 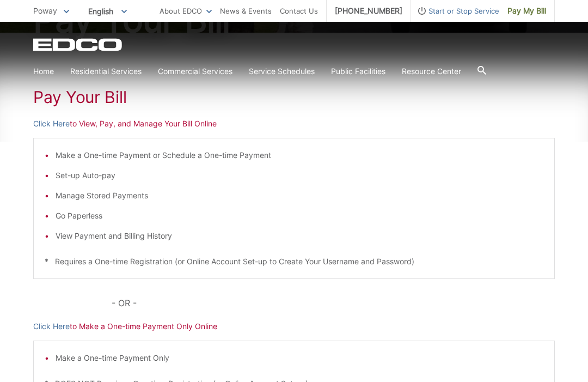 What do you see at coordinates (294, 97) in the screenshot?
I see `h1: Pay Your Bill` at bounding box center [294, 97].